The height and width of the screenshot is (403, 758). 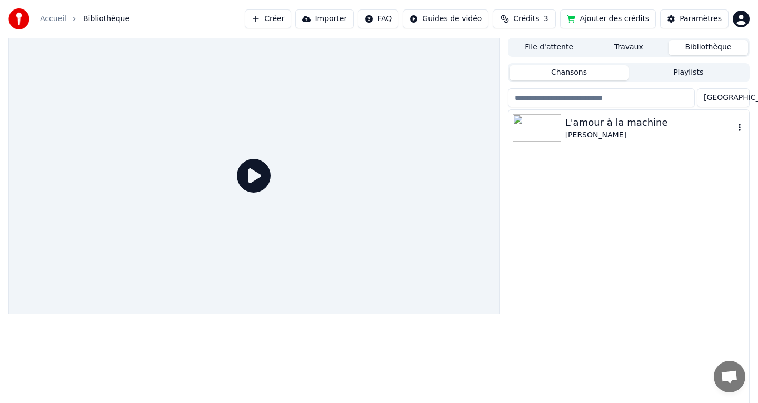 What do you see at coordinates (445, 19) in the screenshot?
I see `button: Guides de vidéo` at bounding box center [445, 19].